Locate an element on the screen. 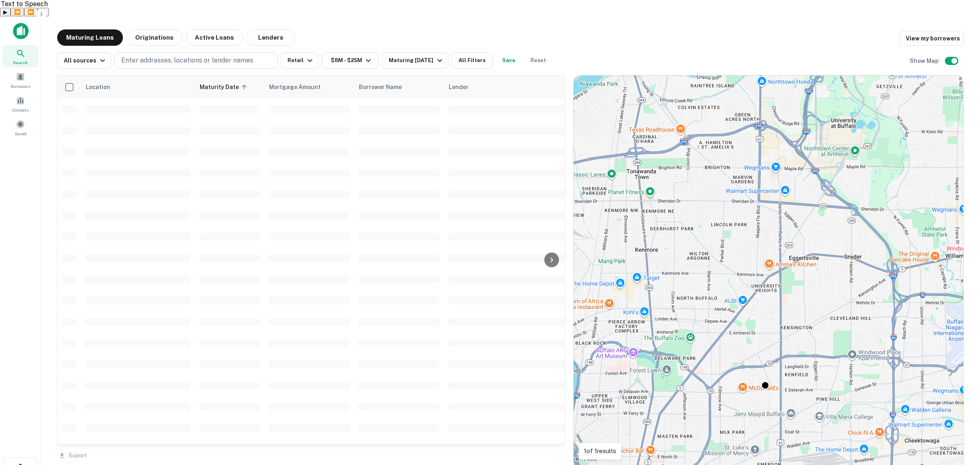 Image resolution: width=980 pixels, height=465 pixels. a: Contacts is located at coordinates (20, 104).